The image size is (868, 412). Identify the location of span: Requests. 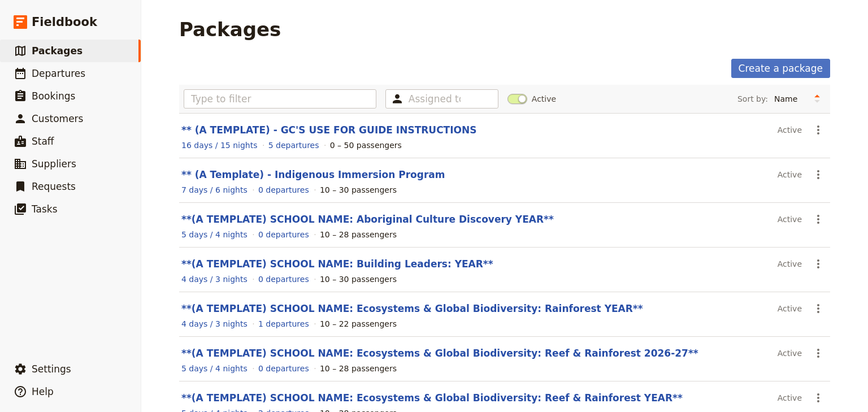
(54, 187).